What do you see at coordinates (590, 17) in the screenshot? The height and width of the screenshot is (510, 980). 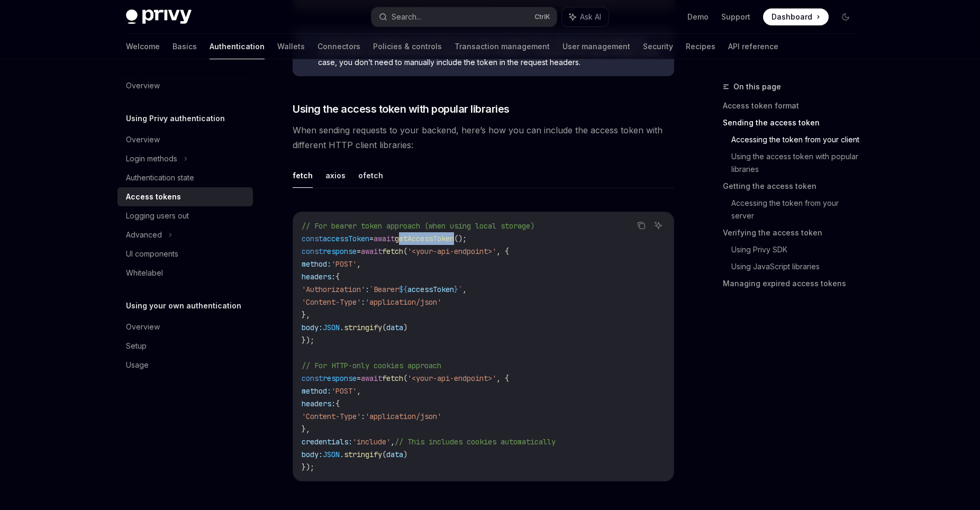 I see `span: Ask AI` at bounding box center [590, 17].